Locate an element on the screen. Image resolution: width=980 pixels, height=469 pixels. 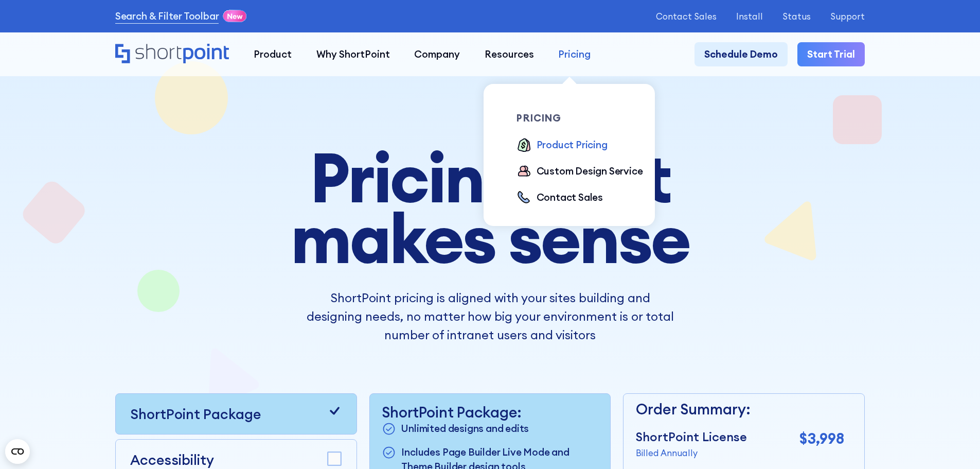
p: Install is located at coordinates (750, 16).